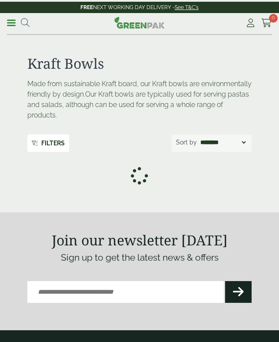  I want to click on span: 0, so click(274, 18).